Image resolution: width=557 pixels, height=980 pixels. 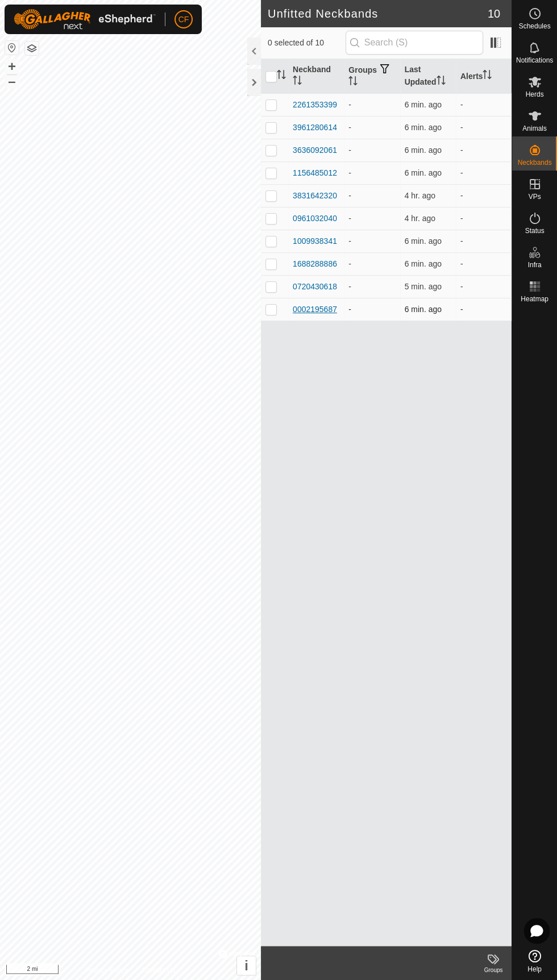 I want to click on h2: Unfitted Neckbands, so click(x=378, y=14).